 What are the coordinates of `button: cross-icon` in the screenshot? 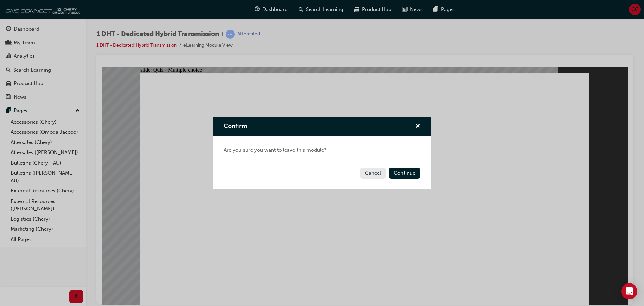 It's located at (418, 126).